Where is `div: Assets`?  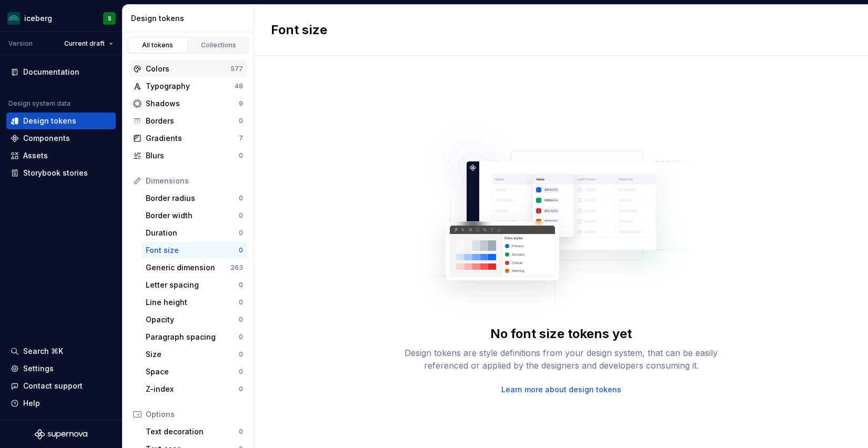
div: Assets is located at coordinates (35, 156).